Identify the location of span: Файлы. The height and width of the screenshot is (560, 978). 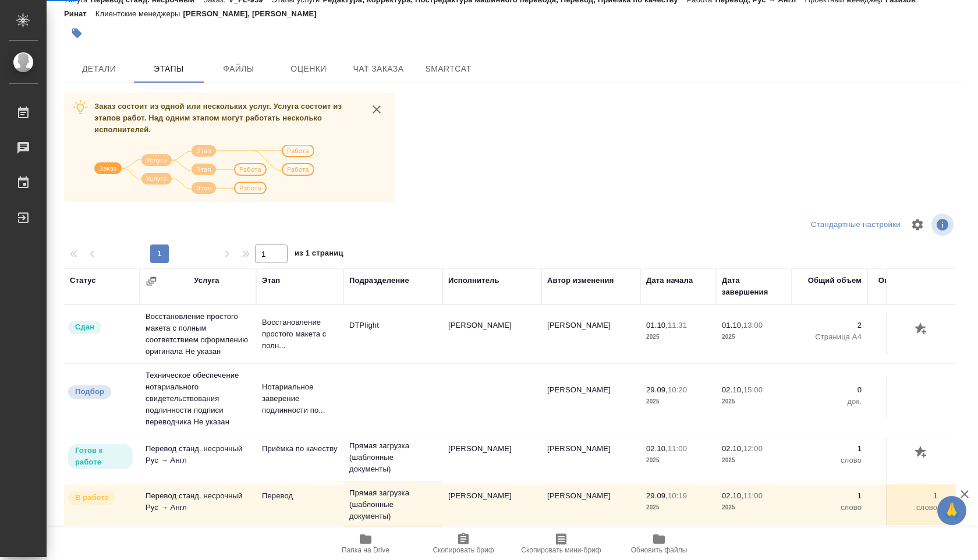
(239, 69).